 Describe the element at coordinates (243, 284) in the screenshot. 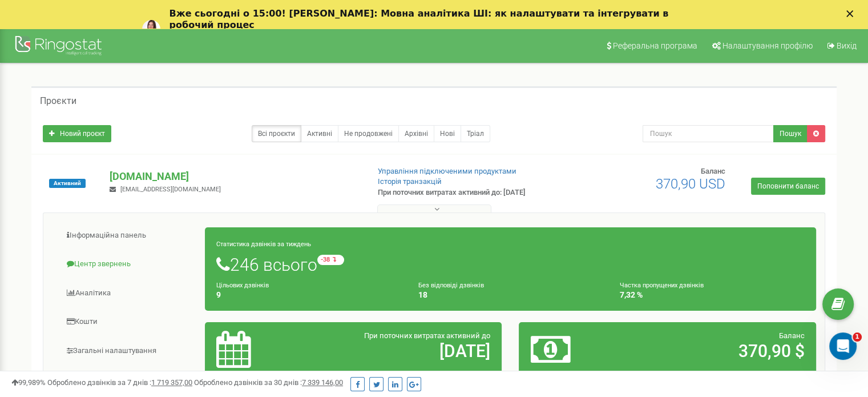

I see `small: Цільових дзвінків` at that location.